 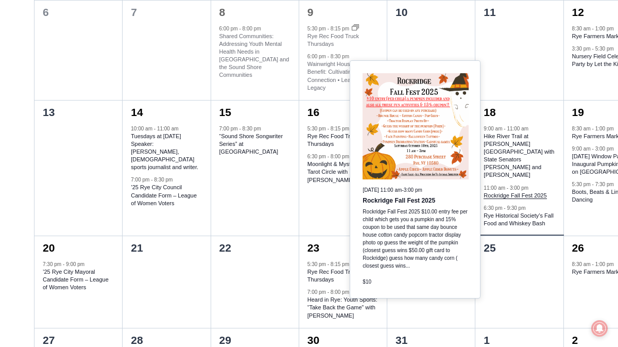 What do you see at coordinates (142, 128) in the screenshot?
I see `time: 10:00 am` at bounding box center [142, 128].